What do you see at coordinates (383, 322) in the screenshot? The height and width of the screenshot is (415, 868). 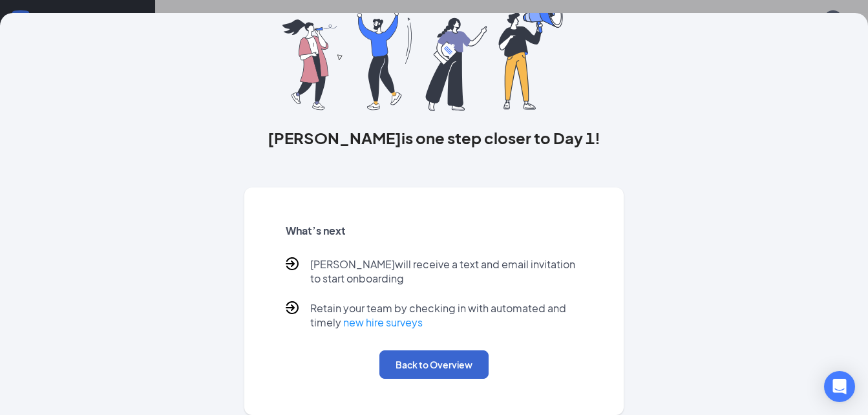 I see `a: new hire surveys` at bounding box center [383, 322].